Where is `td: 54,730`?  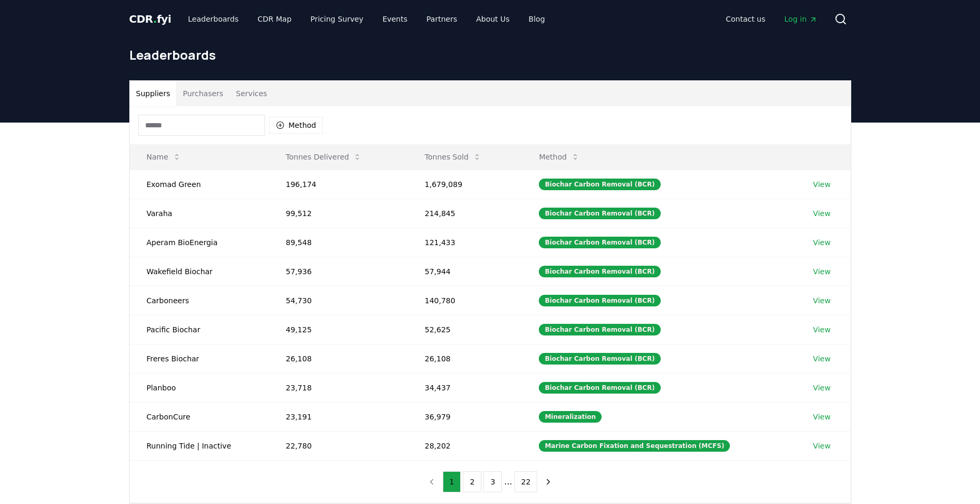
td: 54,730 is located at coordinates (339, 300).